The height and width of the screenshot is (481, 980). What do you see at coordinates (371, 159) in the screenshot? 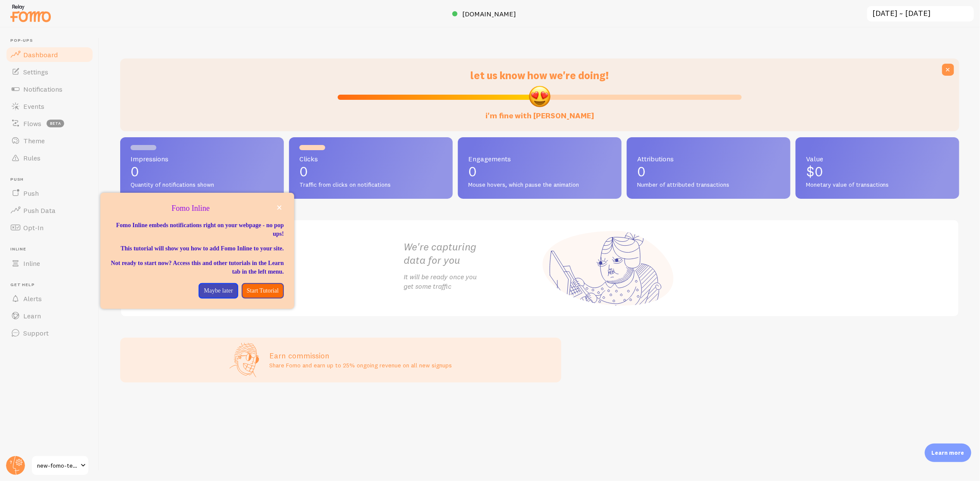
I see `span: Clicks` at bounding box center [371, 159].